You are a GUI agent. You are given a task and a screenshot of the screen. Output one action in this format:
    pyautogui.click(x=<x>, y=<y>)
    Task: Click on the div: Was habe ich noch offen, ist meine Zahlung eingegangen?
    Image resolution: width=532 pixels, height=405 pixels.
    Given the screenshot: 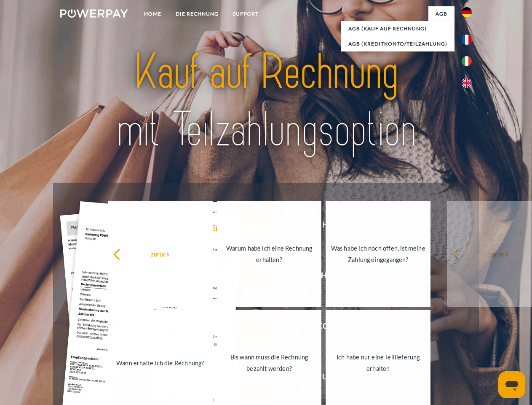 What is the action you would take?
    pyautogui.click(x=378, y=254)
    